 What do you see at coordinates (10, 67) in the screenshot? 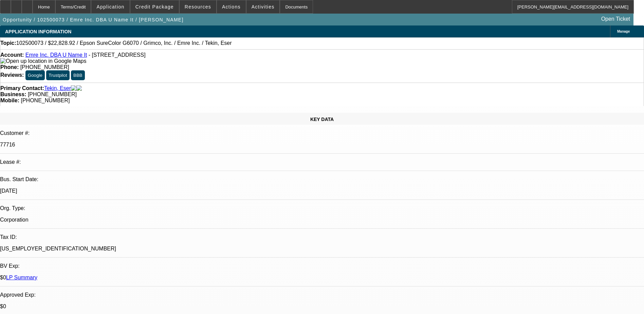
I see `strong: Phone:` at bounding box center [10, 67].